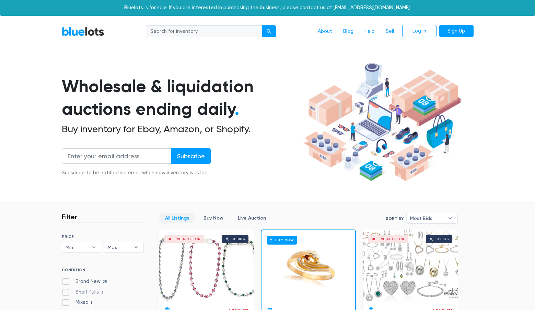 This screenshot has width=535, height=310. I want to click on h6: Buy Now, so click(282, 240).